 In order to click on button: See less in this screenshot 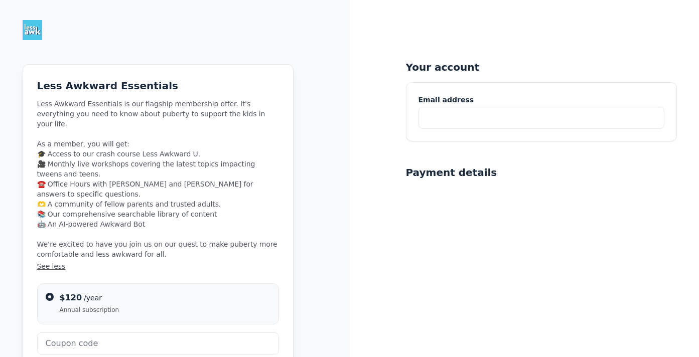, I will do `click(158, 267)`.